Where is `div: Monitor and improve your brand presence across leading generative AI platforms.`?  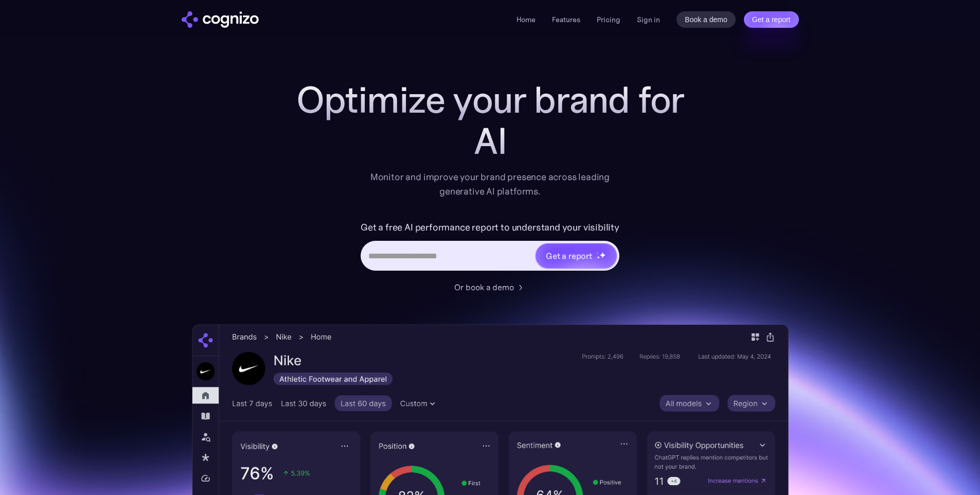 div: Monitor and improve your brand presence across leading generative AI platforms. is located at coordinates (490, 185).